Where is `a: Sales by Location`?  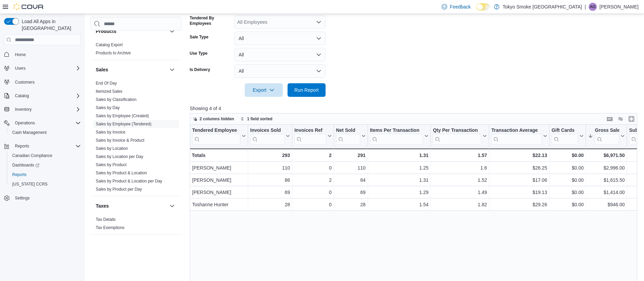
a: Sales by Location is located at coordinates (112, 149).